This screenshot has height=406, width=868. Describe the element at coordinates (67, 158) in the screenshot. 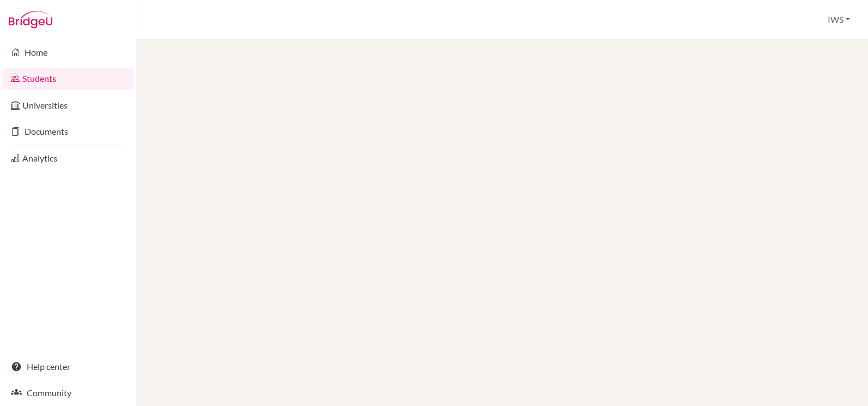

I see `a: Analytics` at that location.